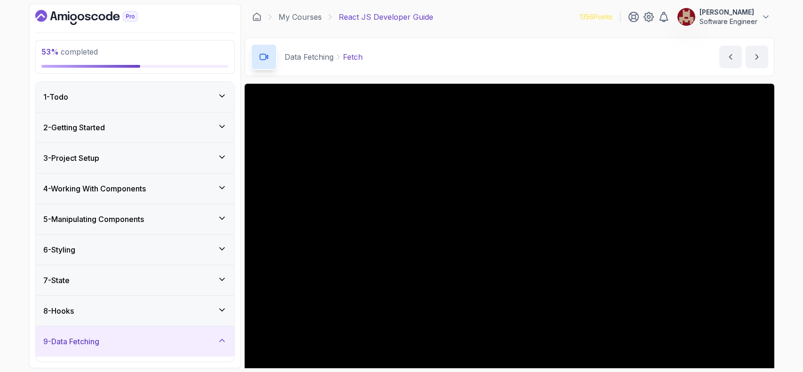 This screenshot has width=803, height=372. I want to click on p: Fetch, so click(353, 57).